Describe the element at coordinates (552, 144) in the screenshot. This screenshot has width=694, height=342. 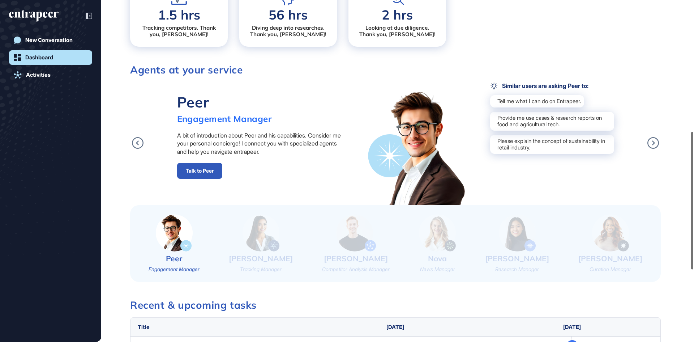
I see `div: Please explain the concept of sustainability in retail industry.` at that location.